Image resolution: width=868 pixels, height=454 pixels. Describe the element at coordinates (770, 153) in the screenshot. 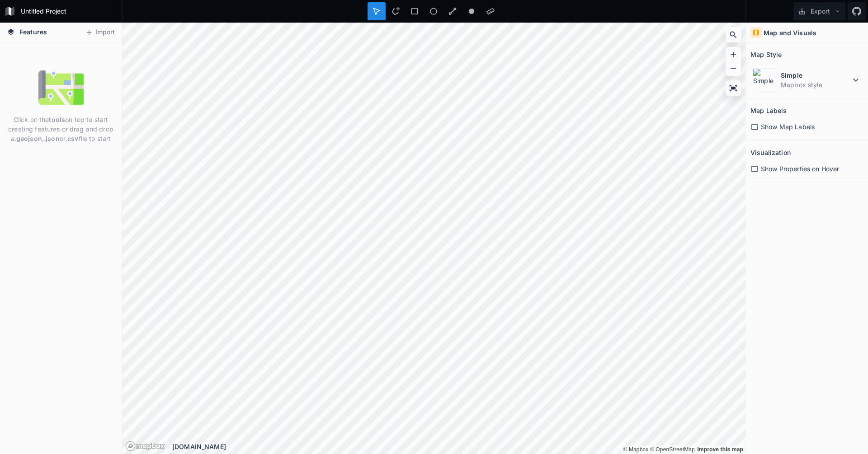

I see `h2: Visualization` at that location.